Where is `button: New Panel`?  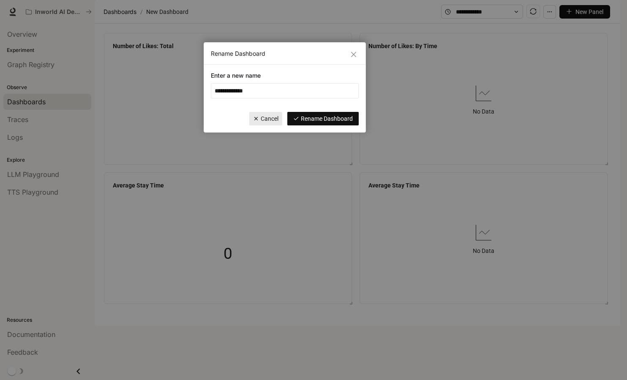 button: New Panel is located at coordinates (585, 12).